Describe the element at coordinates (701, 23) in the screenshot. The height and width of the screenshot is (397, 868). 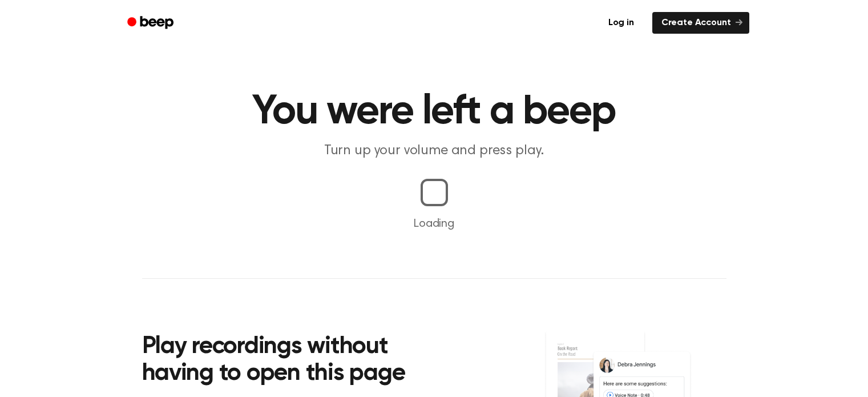
I see `a: Create Account` at that location.